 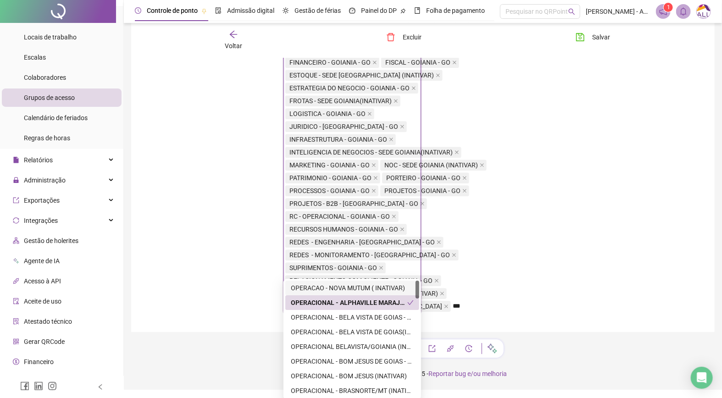 I want to click on div: OPERACAO - NOVA MUTUM ( INATIVAR), so click(x=352, y=288).